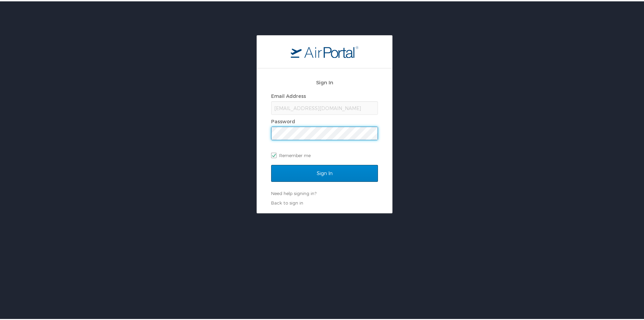  What do you see at coordinates (287, 201) in the screenshot?
I see `a: Back to sign in` at bounding box center [287, 201].